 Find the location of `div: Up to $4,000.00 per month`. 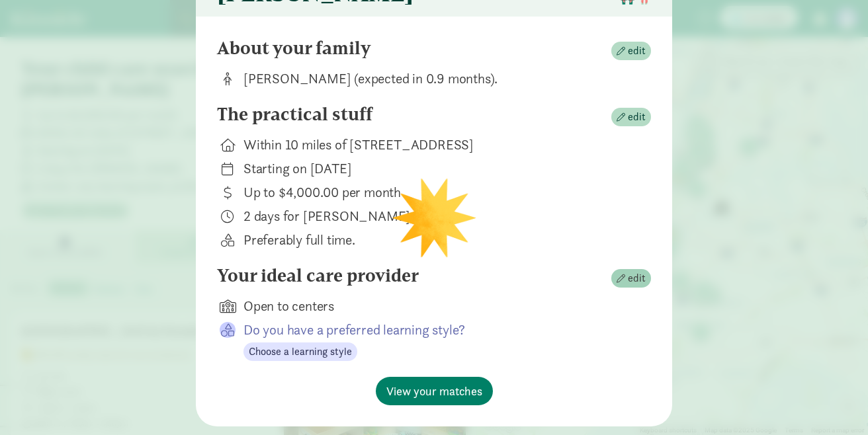

div: Up to $4,000.00 per month is located at coordinates (437, 192).